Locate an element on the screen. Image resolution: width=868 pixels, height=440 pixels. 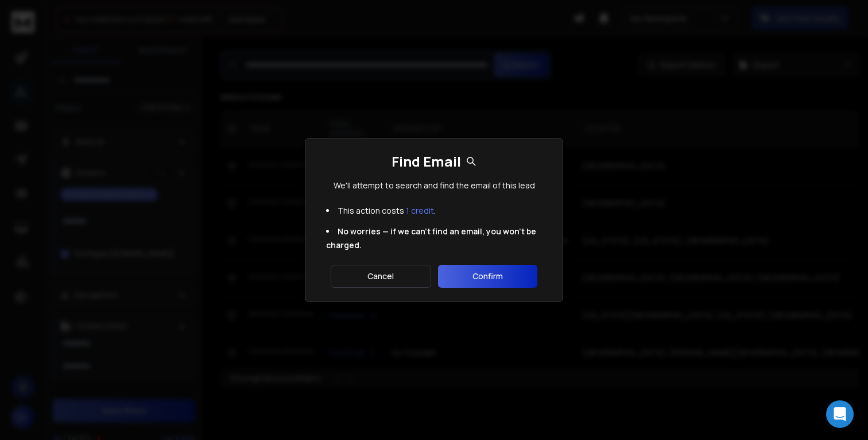
span: 1 credit is located at coordinates (420, 210).